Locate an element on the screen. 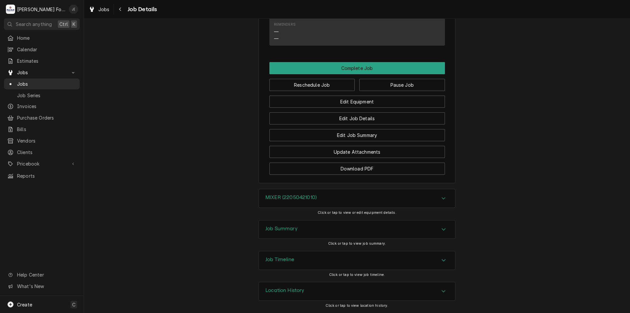 This screenshot has width=630, height=313. span: Calendar is located at coordinates (47, 49).